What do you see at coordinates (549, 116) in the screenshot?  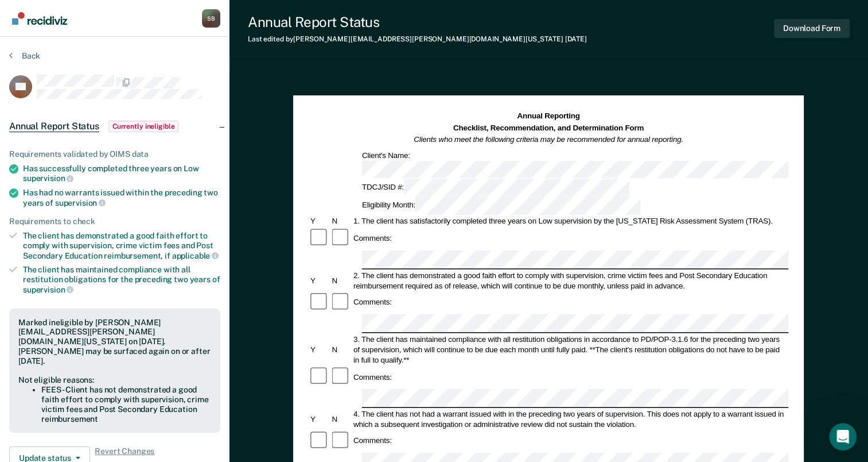 I see `strong: Annual Reporting` at bounding box center [549, 116].